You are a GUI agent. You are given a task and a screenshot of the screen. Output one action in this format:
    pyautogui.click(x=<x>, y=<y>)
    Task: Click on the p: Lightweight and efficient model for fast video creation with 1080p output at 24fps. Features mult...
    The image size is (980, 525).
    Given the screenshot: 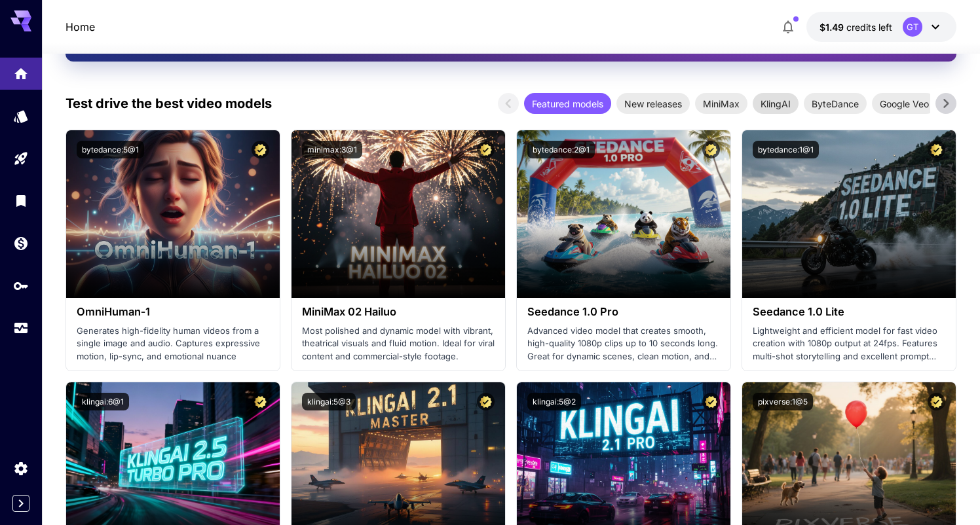 What is the action you would take?
    pyautogui.click(x=849, y=344)
    